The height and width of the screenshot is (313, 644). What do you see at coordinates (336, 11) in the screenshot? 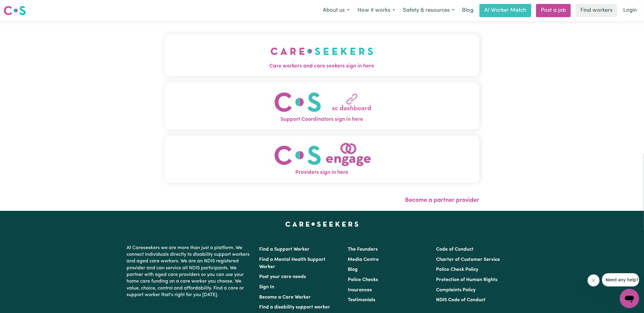
I see `button: About us` at bounding box center [336, 11].